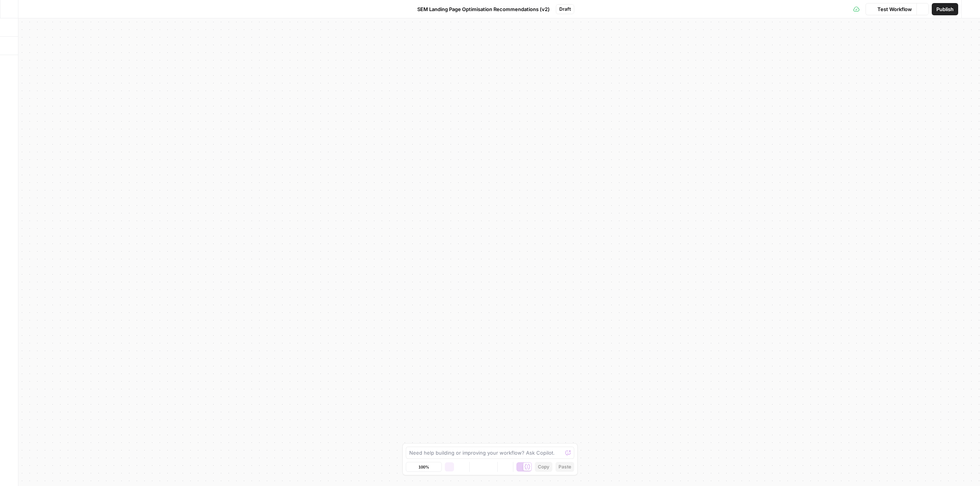 The height and width of the screenshot is (486, 980). What do you see at coordinates (544, 467) in the screenshot?
I see `span: Copy` at bounding box center [544, 467].